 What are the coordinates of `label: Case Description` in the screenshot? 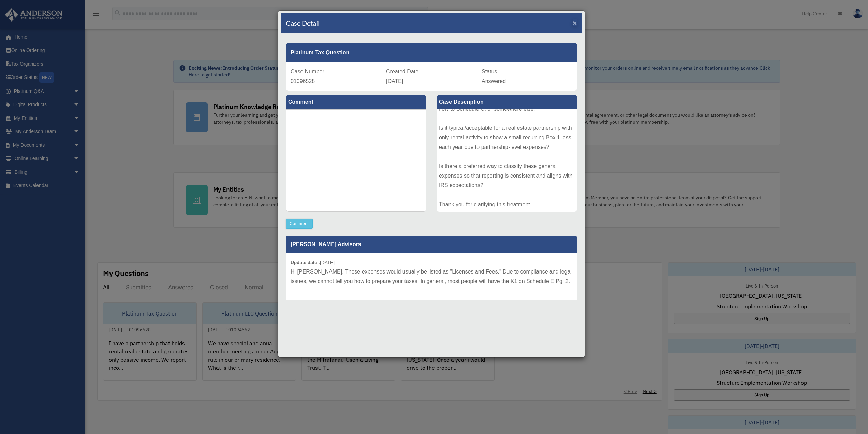 It's located at (507, 102).